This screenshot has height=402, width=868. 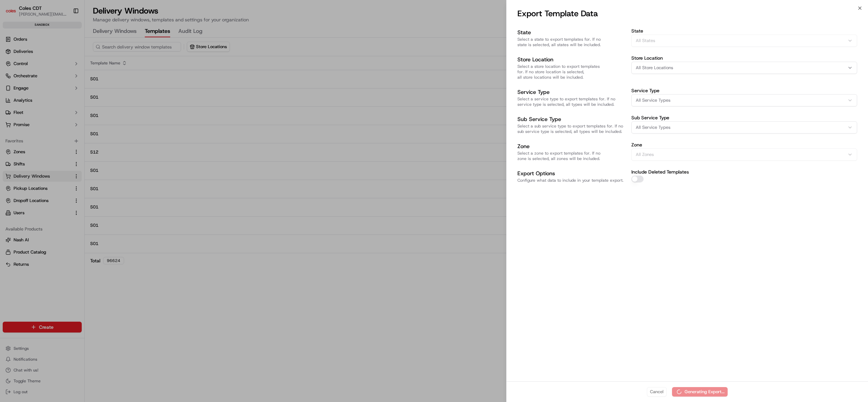 I want to click on label: Include Deleted Templates, so click(x=660, y=172).